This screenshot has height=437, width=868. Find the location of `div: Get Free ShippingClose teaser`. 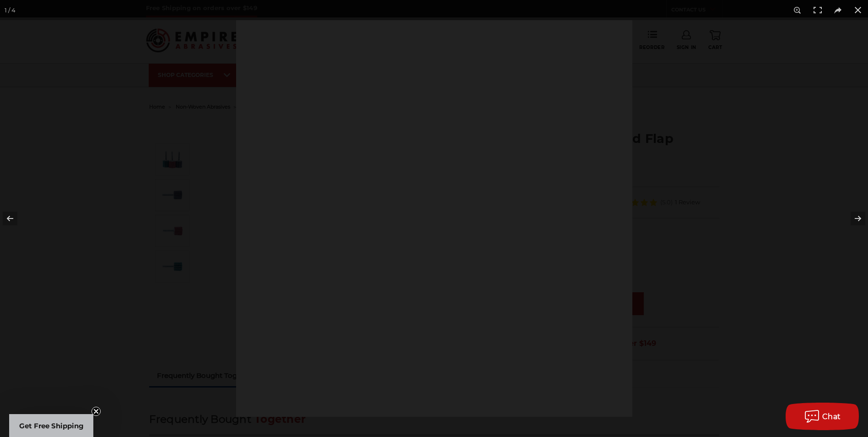

div: Get Free ShippingClose teaser is located at coordinates (51, 425).